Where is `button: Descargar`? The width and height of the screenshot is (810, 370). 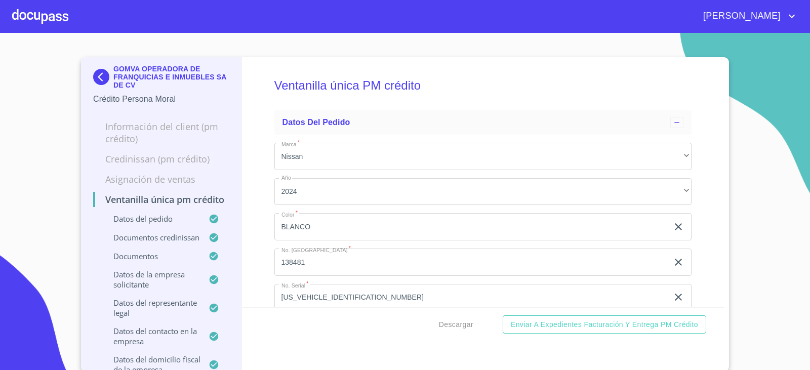
button: Descargar is located at coordinates (456, 325).